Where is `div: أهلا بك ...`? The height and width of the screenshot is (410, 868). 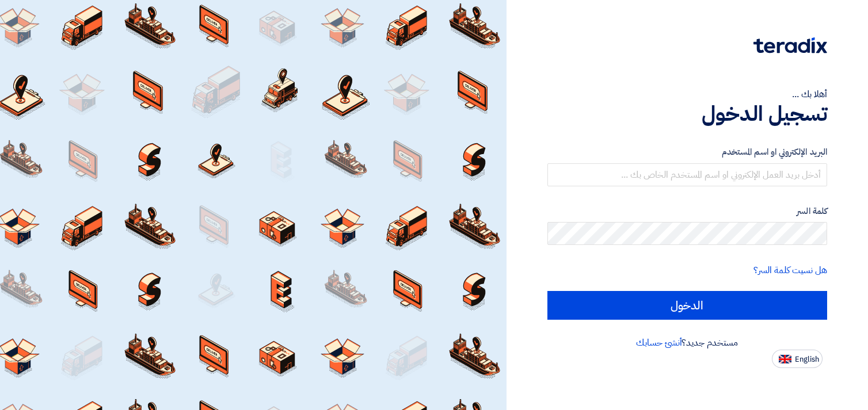 div: أهلا بك ... is located at coordinates (687, 94).